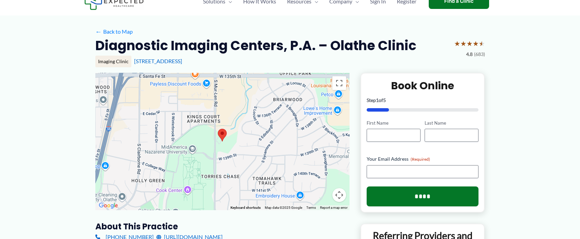  Describe the element at coordinates (113, 61) in the screenshot. I see `div: Imaging Clinic` at that location.